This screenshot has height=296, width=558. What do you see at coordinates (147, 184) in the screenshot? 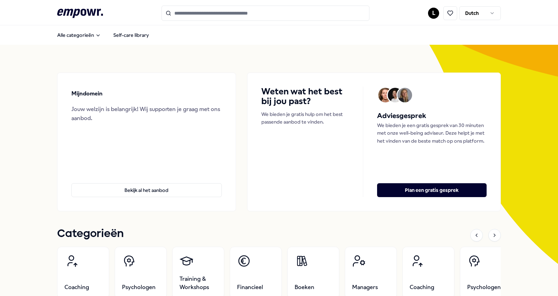
I see `a: Bekijk al het aanbod` at bounding box center [147, 184].